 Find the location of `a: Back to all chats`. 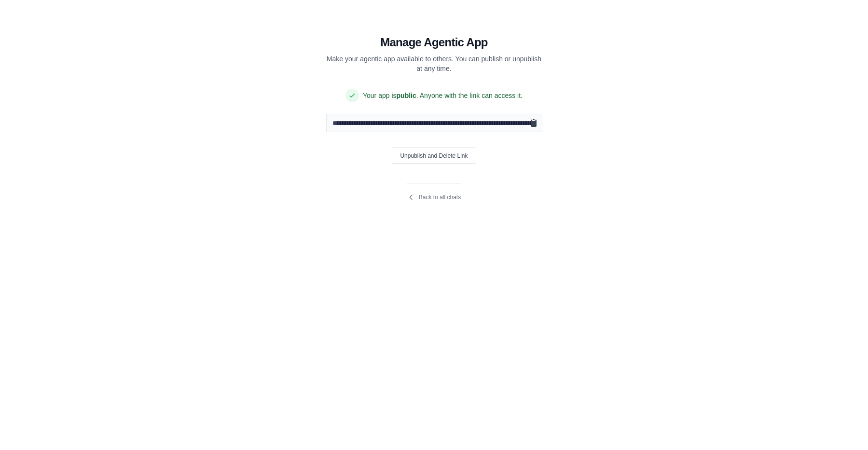

a: Back to all chats is located at coordinates (434, 197).